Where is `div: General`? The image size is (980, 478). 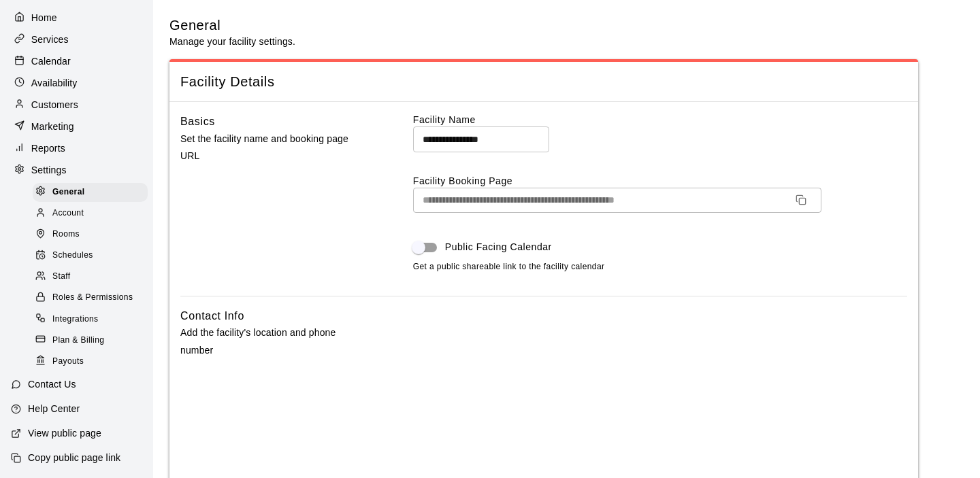 div: General is located at coordinates (90, 193).